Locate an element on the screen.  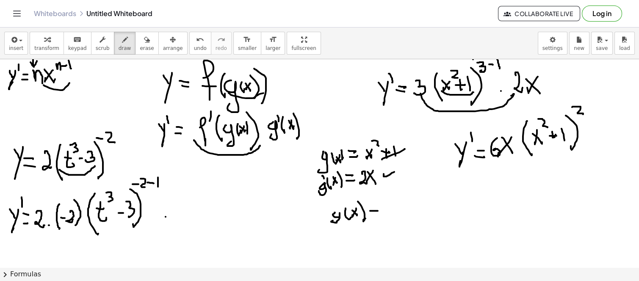
span: erase is located at coordinates (147, 48).